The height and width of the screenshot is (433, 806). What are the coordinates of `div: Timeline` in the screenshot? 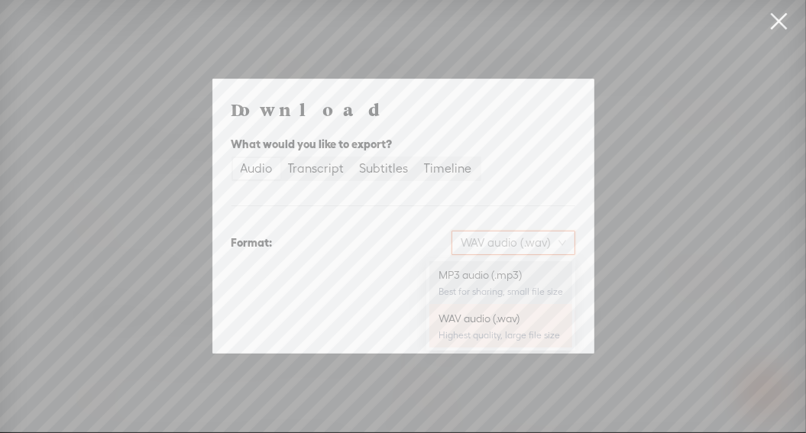 It's located at (448, 169).